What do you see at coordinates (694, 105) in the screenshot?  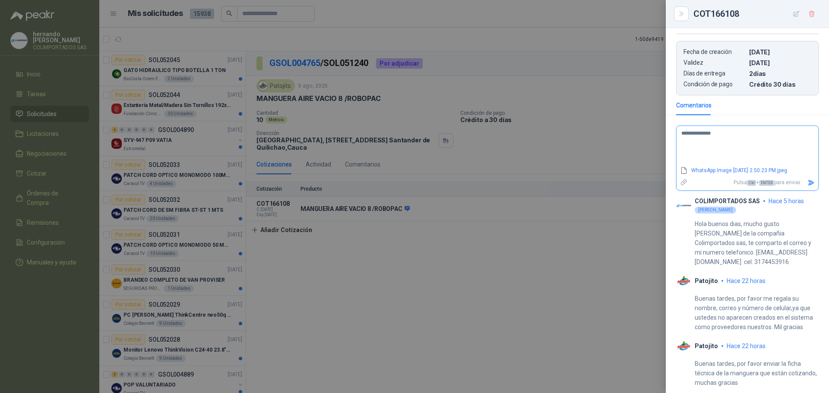 I see `div: Comentarios` at bounding box center [694, 105].